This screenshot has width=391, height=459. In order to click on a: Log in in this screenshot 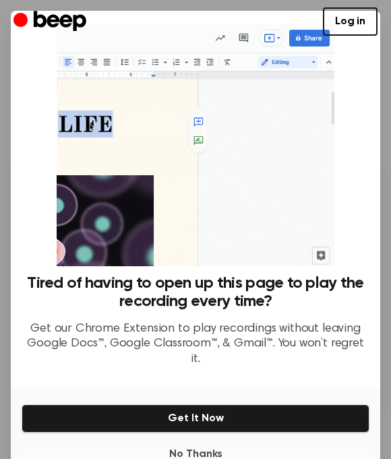, I will do `click(350, 22)`.